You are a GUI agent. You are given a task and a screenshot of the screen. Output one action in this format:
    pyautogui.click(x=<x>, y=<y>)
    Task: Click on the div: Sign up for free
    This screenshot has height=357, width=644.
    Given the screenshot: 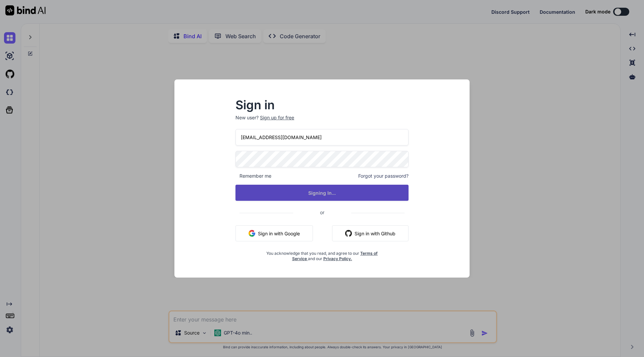 What is the action you would take?
    pyautogui.click(x=277, y=118)
    